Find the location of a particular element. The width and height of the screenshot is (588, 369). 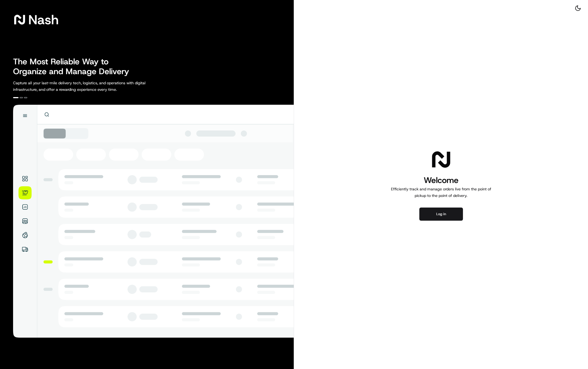

p: Efficiently track and manage orders live from the point of pickup to the point of delivery. is located at coordinates (441, 192).